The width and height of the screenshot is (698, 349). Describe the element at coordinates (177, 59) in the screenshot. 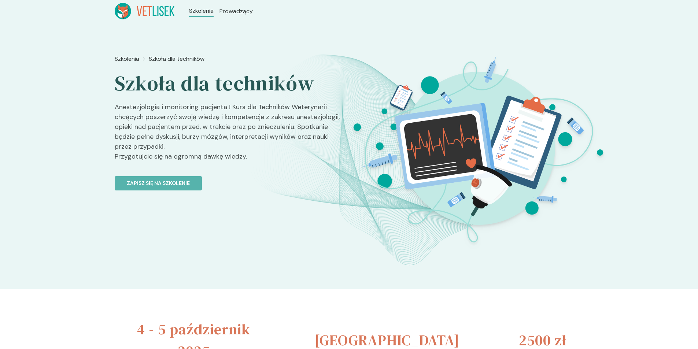

I see `span: Szkoła dla techników` at that location.